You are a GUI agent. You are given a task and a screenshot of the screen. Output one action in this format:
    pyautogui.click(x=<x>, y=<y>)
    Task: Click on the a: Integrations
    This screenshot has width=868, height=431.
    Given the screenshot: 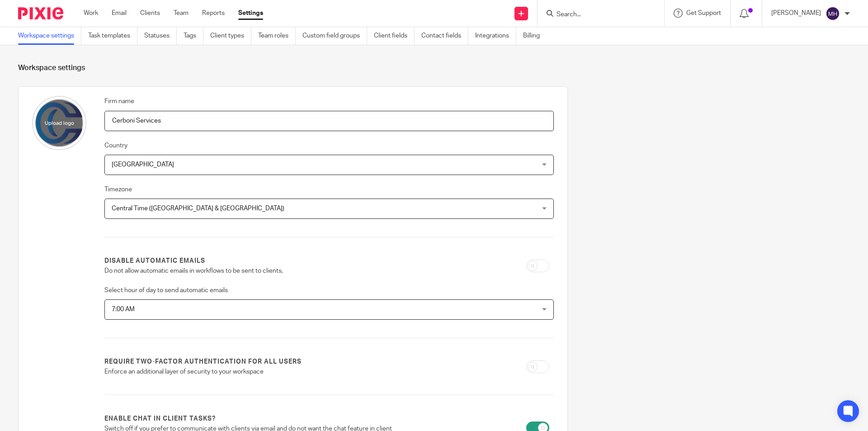 What is the action you would take?
    pyautogui.click(x=495, y=35)
    